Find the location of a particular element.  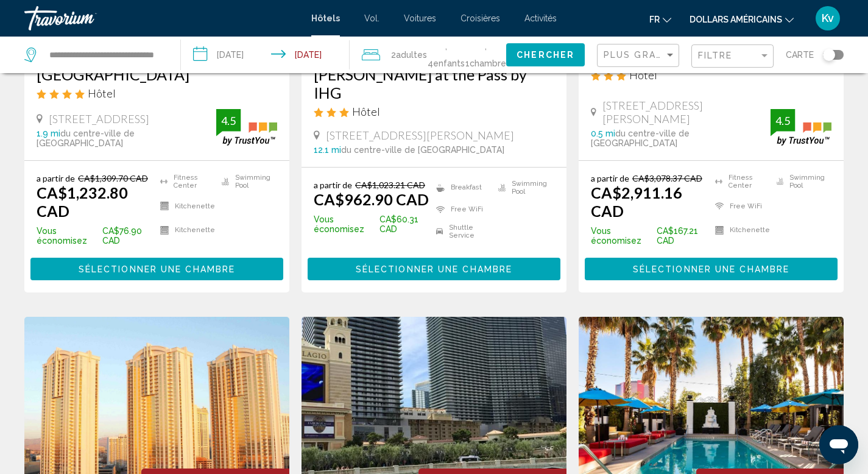

ins: CA$2,911.16 CAD is located at coordinates (636, 202).